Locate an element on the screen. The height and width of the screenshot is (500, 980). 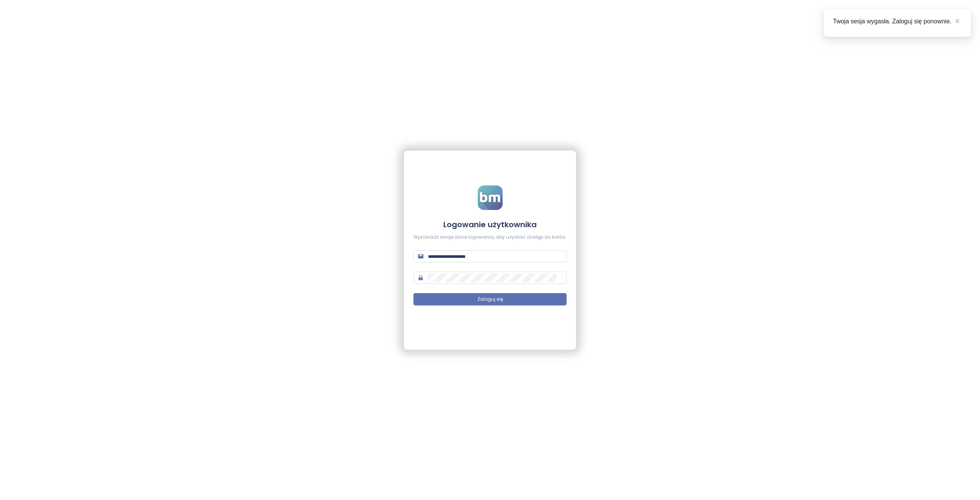
span: mail is located at coordinates (421, 256).